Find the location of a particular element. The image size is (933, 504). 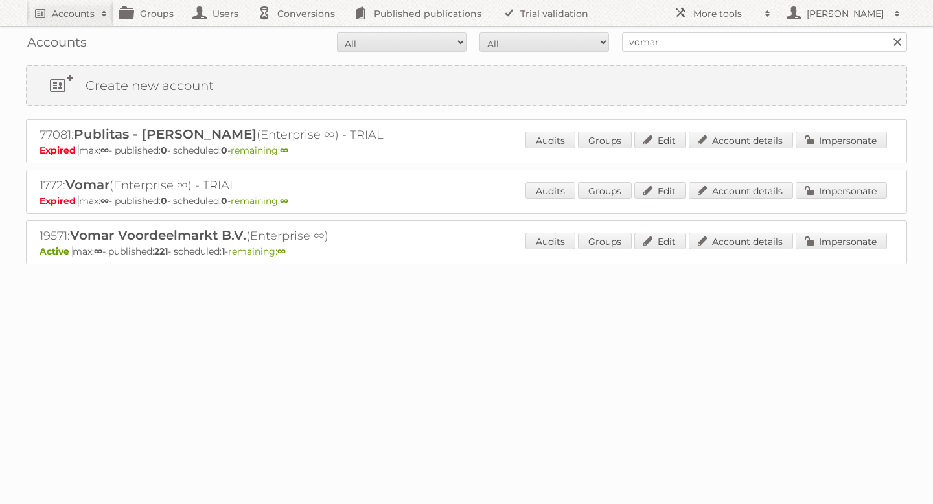

h2: 19571: (Enterprise ∞) is located at coordinates (266, 236).